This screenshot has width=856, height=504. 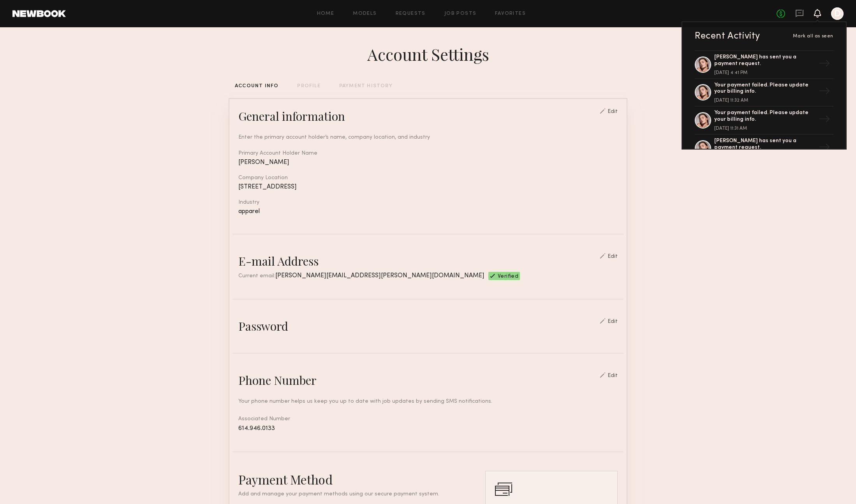 I want to click on div: Enter the primary account holder’s name, company location, and industry, so click(x=428, y=137).